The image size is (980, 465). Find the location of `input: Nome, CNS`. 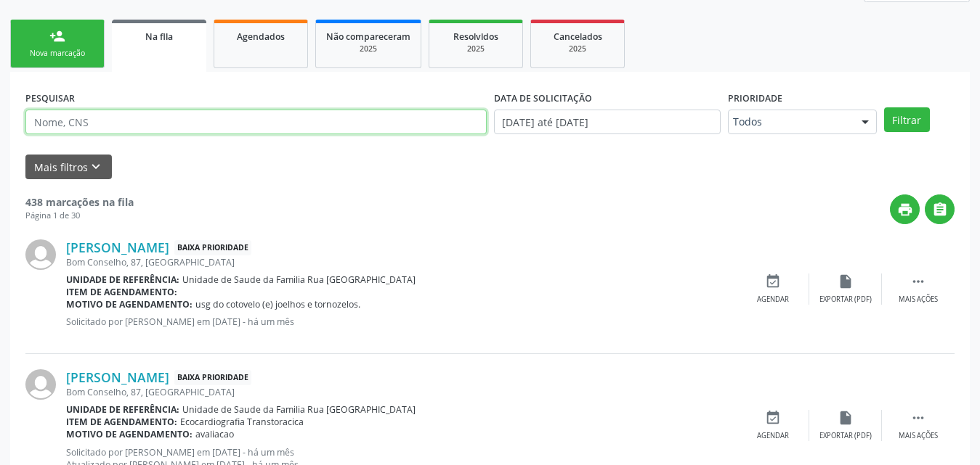

input: Nome, CNS is located at coordinates (255, 122).